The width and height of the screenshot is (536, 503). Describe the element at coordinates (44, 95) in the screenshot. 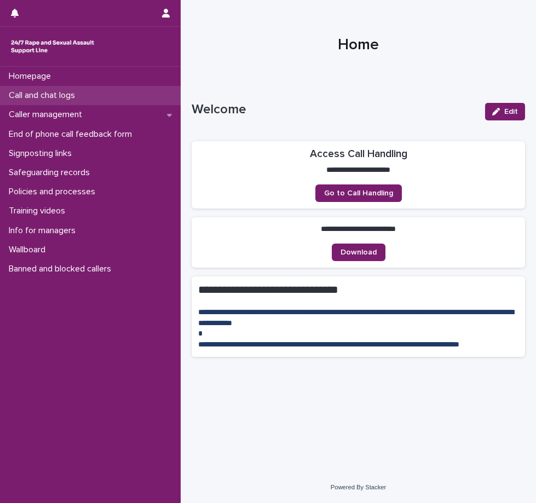

I see `p: Call and chat logs` at that location.